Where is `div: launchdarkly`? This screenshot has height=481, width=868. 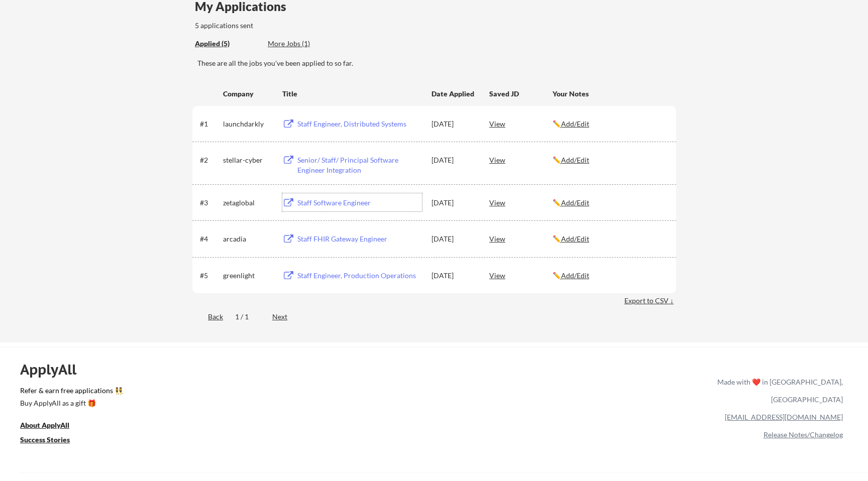
div: launchdarkly is located at coordinates (248, 124).